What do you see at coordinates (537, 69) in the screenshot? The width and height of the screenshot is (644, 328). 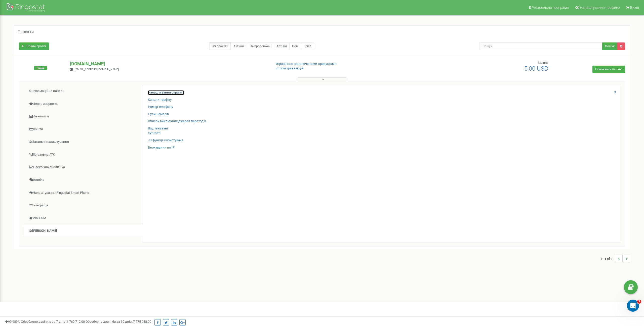 I see `span: 5,00 USD` at bounding box center [537, 69].